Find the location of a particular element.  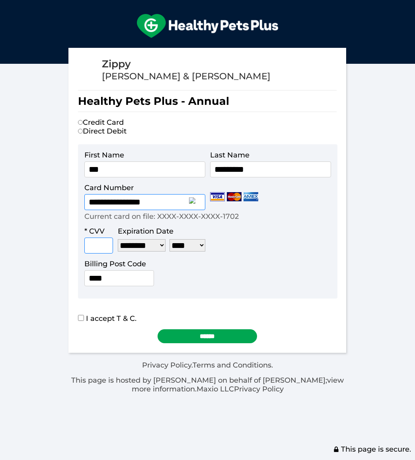

label: Card Number is located at coordinates (109, 188).